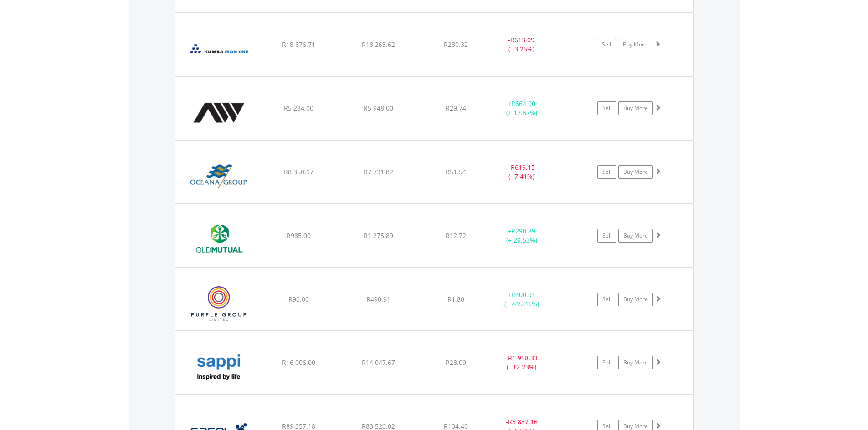 The height and width of the screenshot is (430, 868). I want to click on span: R1 958.33, so click(523, 358).